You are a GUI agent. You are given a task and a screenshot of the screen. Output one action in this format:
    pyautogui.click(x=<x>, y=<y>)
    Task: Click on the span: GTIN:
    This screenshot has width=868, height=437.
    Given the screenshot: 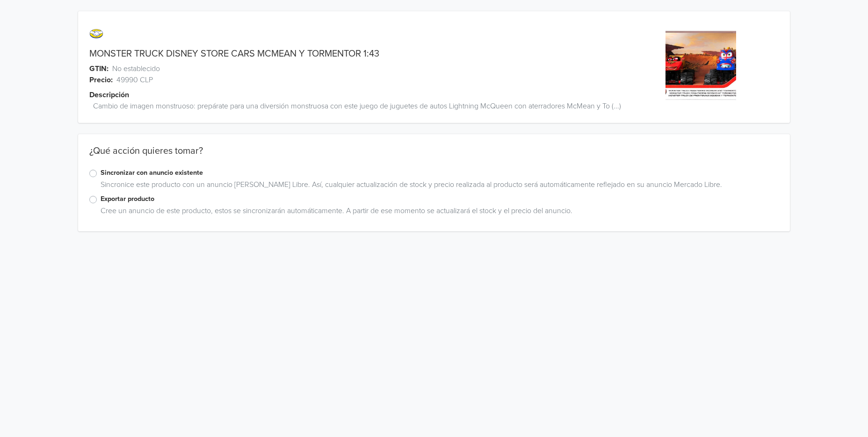 What is the action you would take?
    pyautogui.click(x=99, y=68)
    